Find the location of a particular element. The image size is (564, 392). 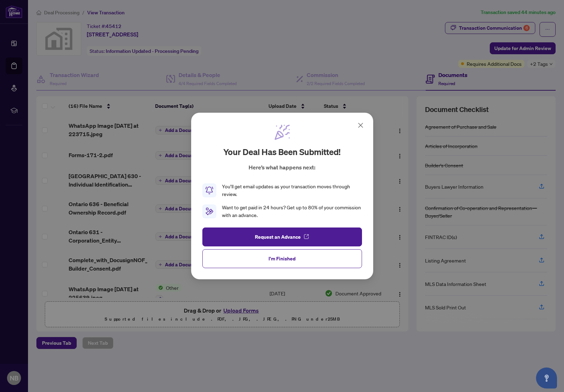

span: Request an Advance is located at coordinates (278, 237).